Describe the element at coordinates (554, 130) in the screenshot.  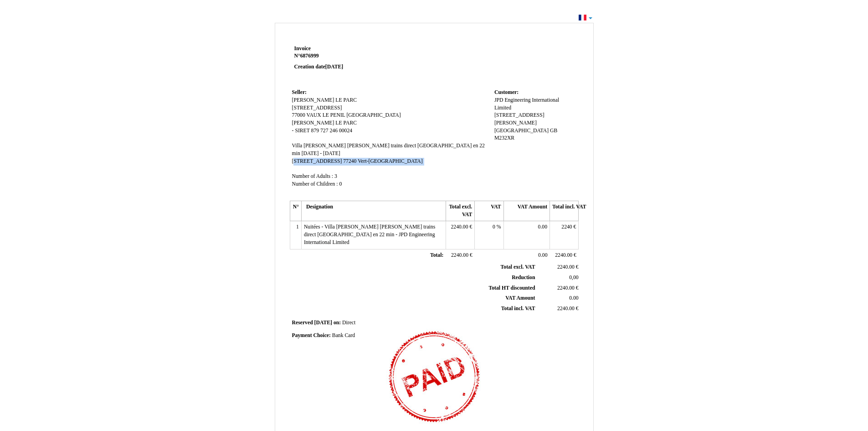
I see `span: GB` at that location.